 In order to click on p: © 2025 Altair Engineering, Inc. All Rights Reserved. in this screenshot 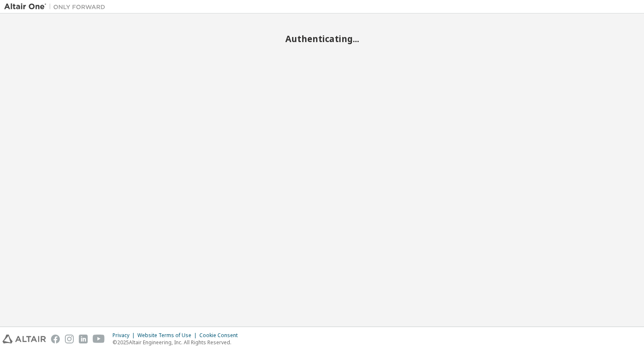, I will do `click(178, 342)`.